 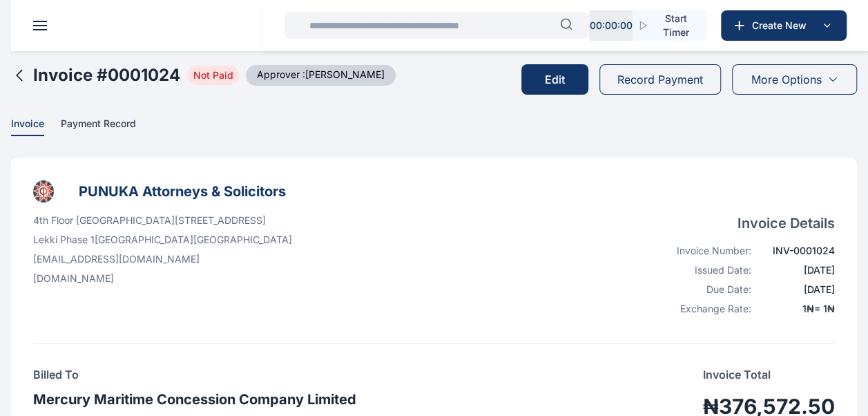 What do you see at coordinates (706, 250) in the screenshot?
I see `div: Invoice Number:` at bounding box center [706, 250].